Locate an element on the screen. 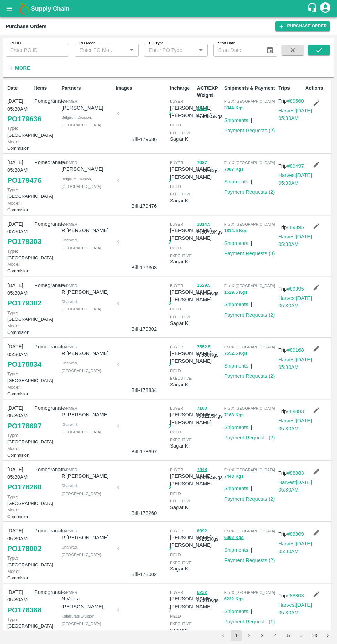  p: Bill-179476 is located at coordinates (144, 206).